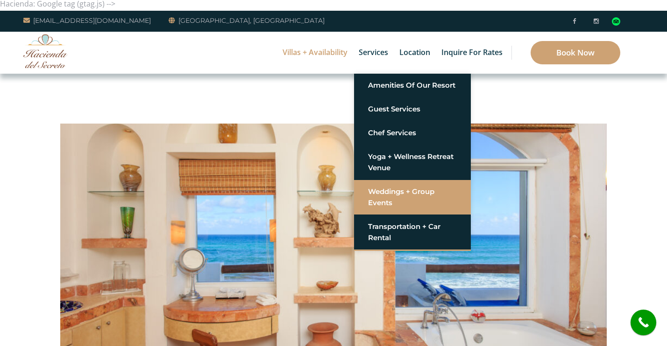 The height and width of the screenshot is (346, 667). I want to click on i: call, so click(643, 323).